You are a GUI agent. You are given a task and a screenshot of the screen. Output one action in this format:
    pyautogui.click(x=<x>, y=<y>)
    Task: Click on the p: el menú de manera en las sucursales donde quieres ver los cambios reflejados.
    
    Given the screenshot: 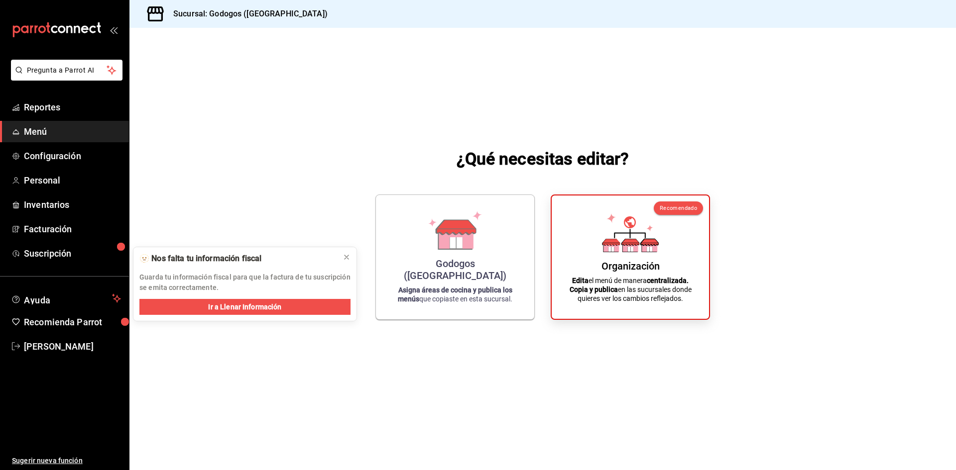 What is the action you would take?
    pyautogui.click(x=630, y=290)
    